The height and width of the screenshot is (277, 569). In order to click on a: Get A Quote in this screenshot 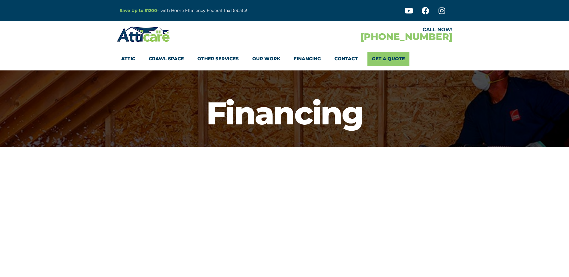, I will do `click(389, 59)`.